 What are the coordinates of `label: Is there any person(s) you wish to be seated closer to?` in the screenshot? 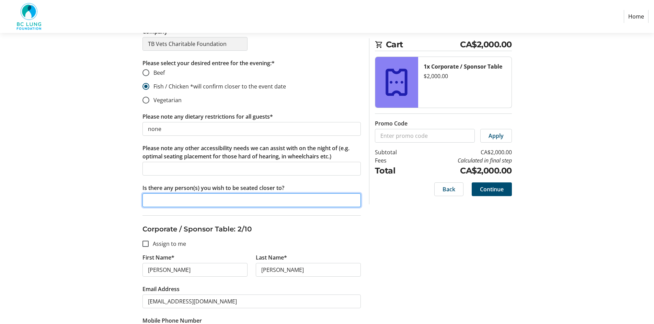 It's located at (213, 188).